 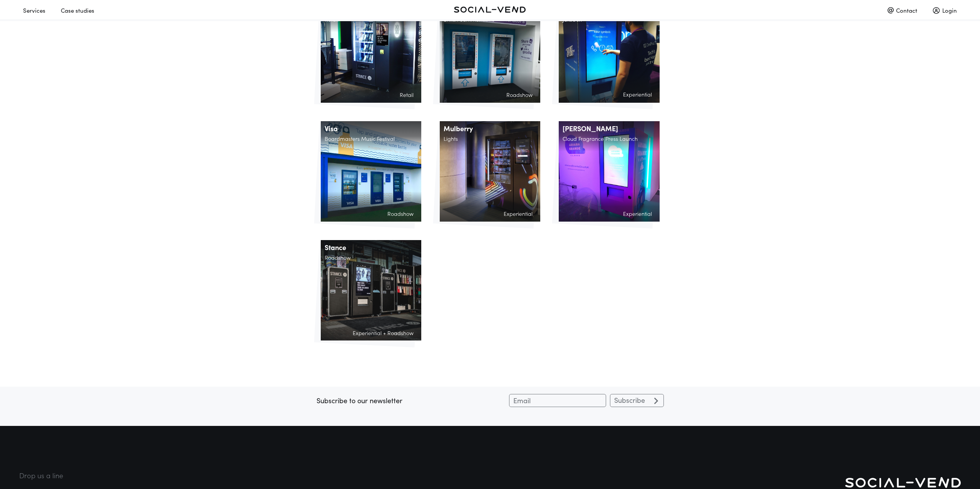 I want to click on h2: Experiential + Roadshow, so click(x=371, y=334).